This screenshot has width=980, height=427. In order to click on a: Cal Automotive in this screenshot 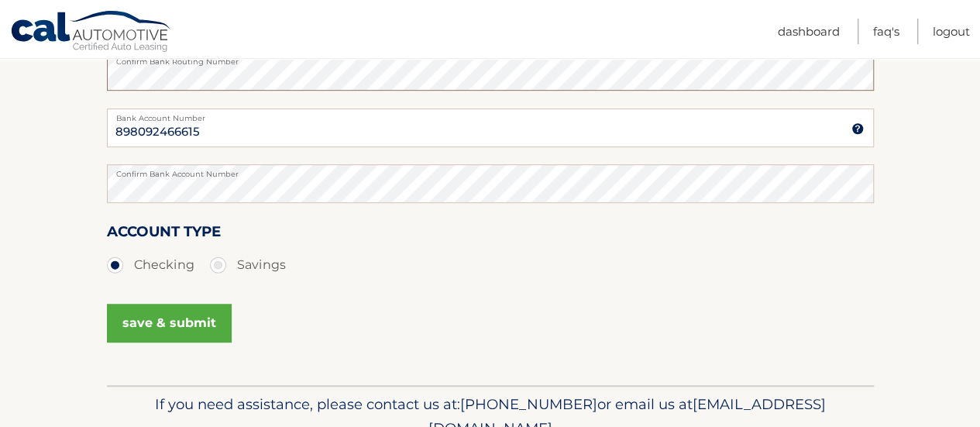, I will do `click(91, 33)`.